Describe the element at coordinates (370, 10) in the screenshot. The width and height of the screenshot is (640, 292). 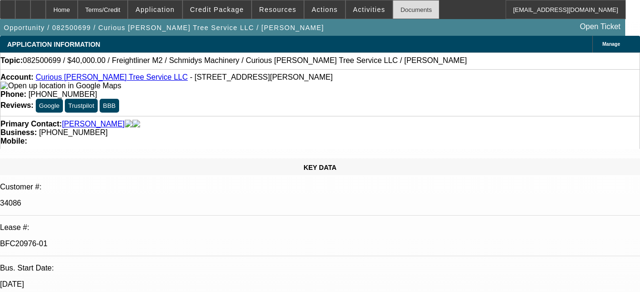
I see `span: Activities` at that location.